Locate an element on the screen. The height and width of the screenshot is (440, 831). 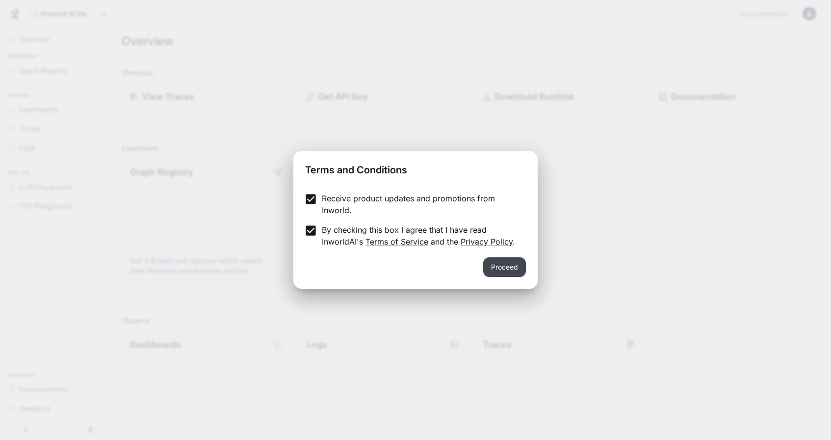
button: Proceed is located at coordinates (504, 267).